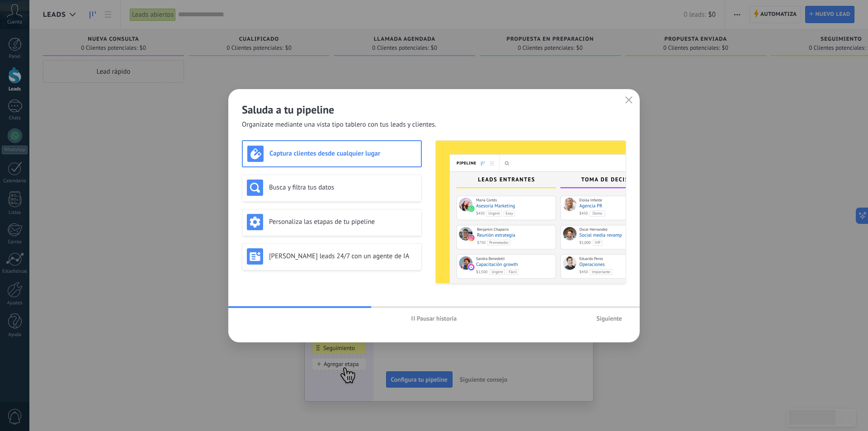 Image resolution: width=868 pixels, height=431 pixels. Describe the element at coordinates (339, 125) in the screenshot. I see `span: Organízate mediante una vista tipo tablero con tus leads y clientes.` at that location.